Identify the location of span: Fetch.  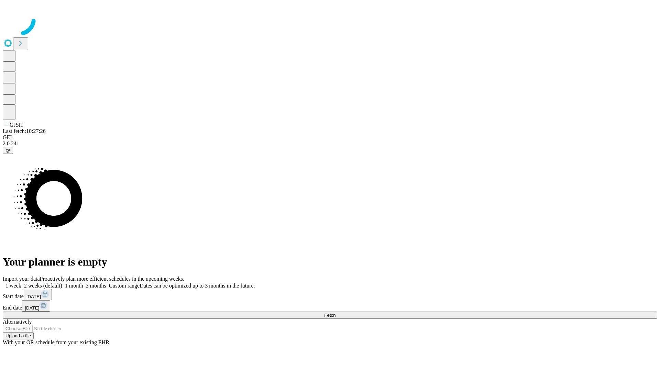
(330, 315).